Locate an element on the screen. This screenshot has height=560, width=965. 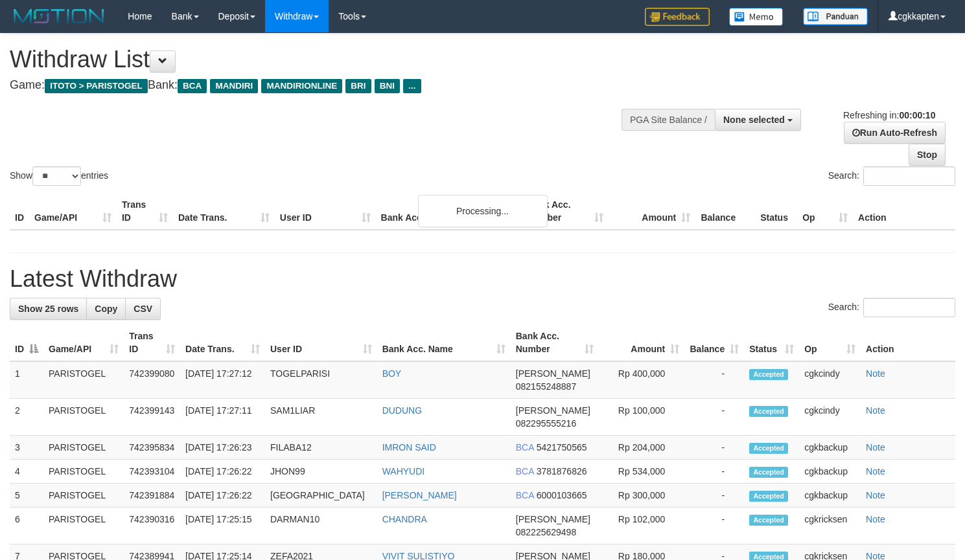
td: Rp 204,000 is located at coordinates (641, 447).